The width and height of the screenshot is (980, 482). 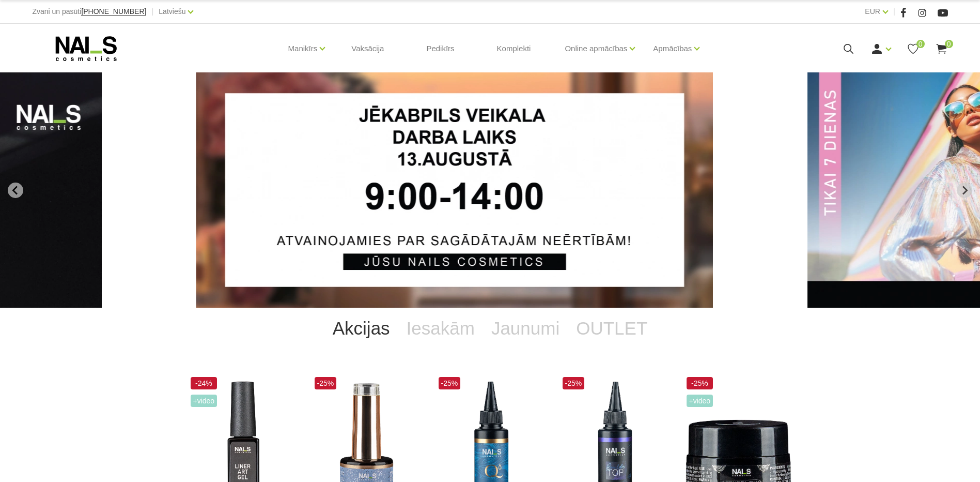 What do you see at coordinates (368, 49) in the screenshot?
I see `a: Vaksācija` at bounding box center [368, 49].